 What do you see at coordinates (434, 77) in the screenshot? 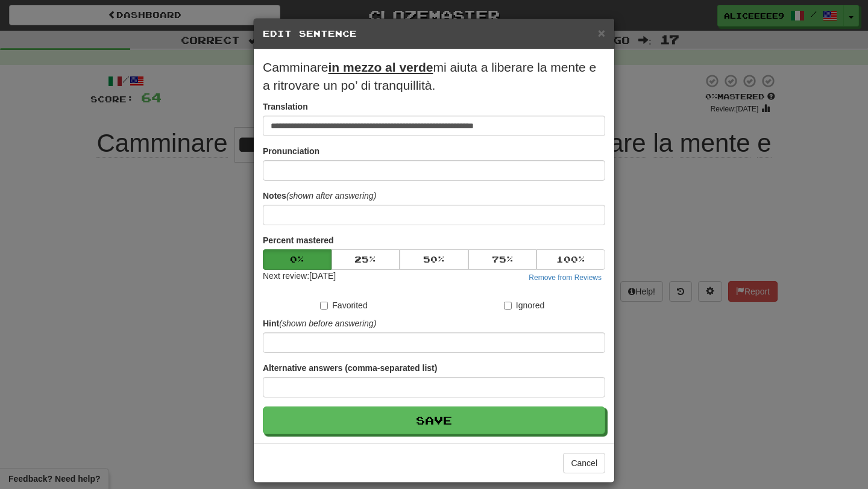
I see `p: Camminare mi aiuta a liberare la mente e a ritrovare un po’ di tranquillità.` at bounding box center [434, 77].